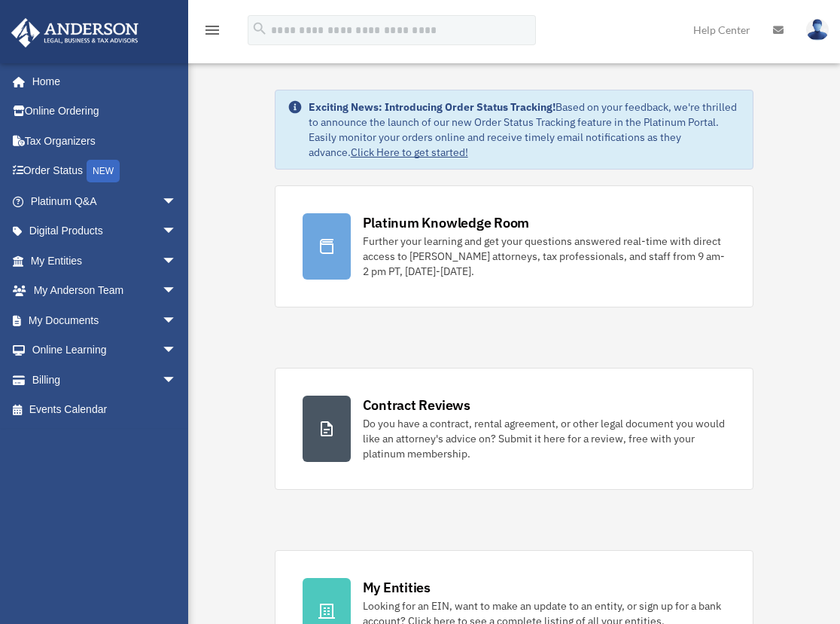  I want to click on div: Do you have a contract, rental agreement, or other legal document you would like an attorney's ad..., so click(544, 439).